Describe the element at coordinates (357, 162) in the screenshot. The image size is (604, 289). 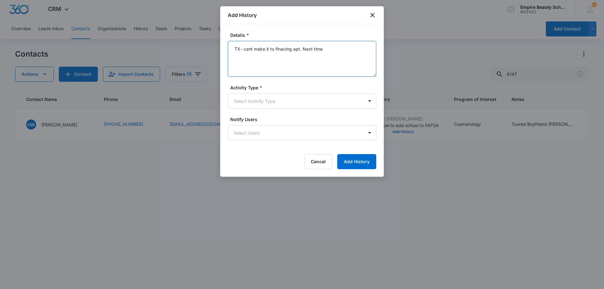
I see `button: Add History` at that location.